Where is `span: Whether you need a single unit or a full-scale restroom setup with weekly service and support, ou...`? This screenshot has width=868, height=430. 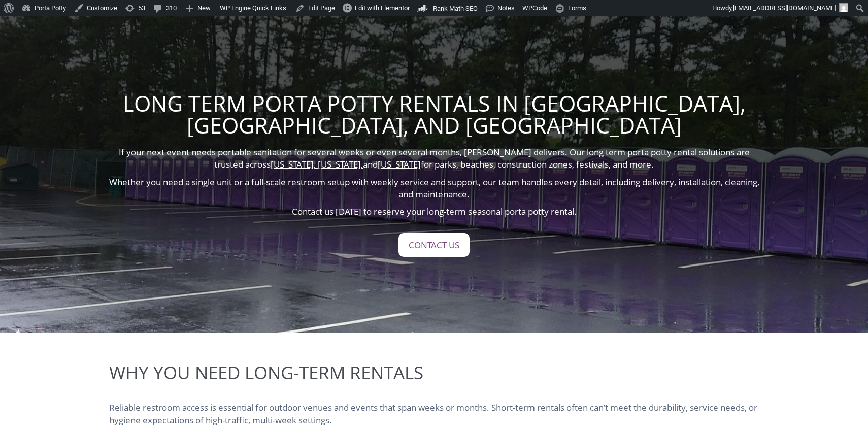 span: Whether you need a single unit or a full-scale restroom setup with weekly service and support, ou... is located at coordinates (434, 188).